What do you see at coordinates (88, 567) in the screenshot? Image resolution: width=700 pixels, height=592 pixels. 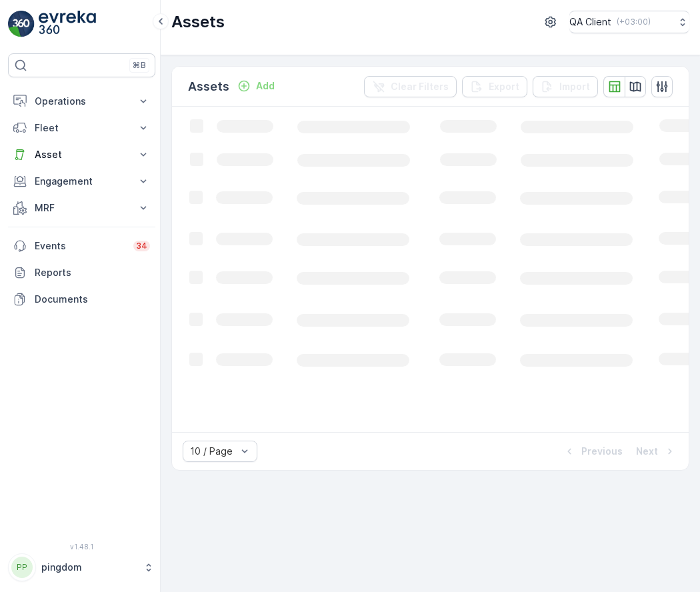 I see `p: pingdom` at bounding box center [88, 567].